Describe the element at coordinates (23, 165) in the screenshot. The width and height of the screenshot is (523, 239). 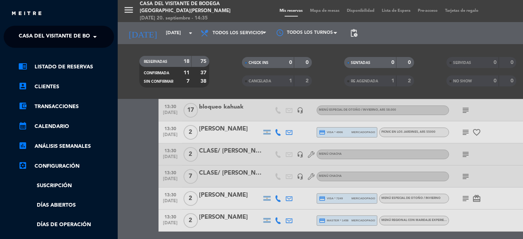
I see `i: settings_applications` at that location.